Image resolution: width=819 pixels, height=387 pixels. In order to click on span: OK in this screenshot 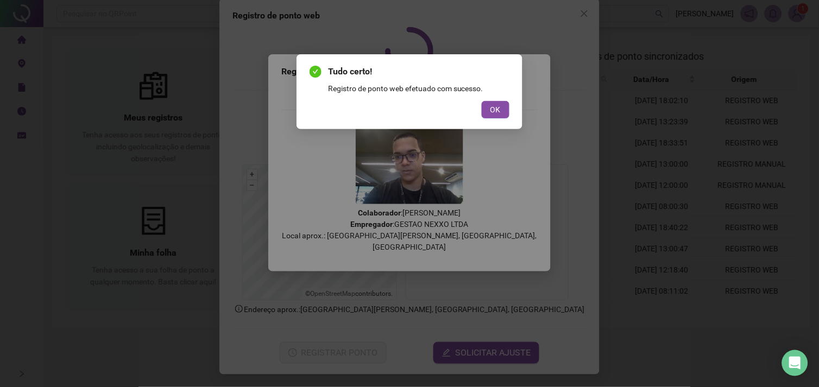, I will do `click(495, 110)`.